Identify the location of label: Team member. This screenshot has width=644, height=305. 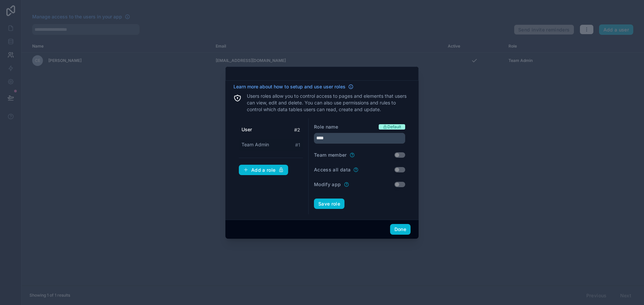
(330, 155).